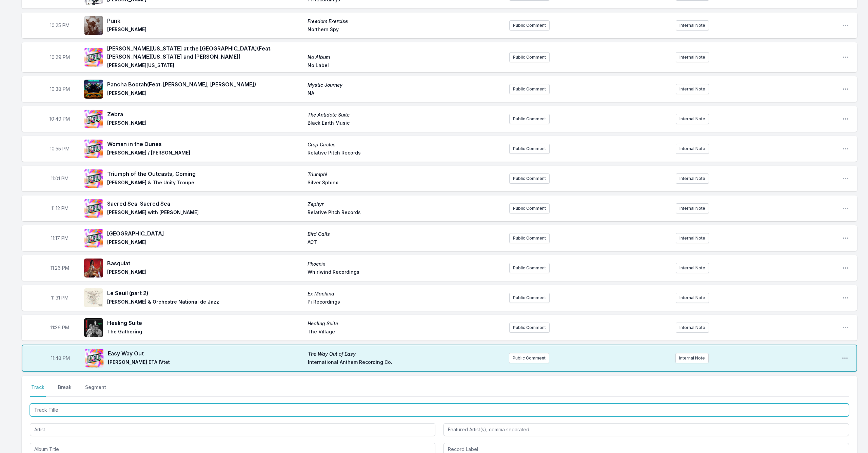  I want to click on span: Freedom Exercise, so click(406, 21).